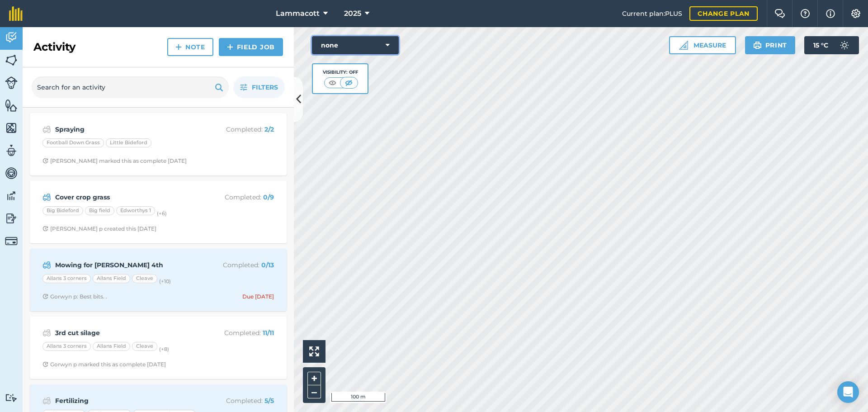  Describe the element at coordinates (16, 14) in the screenshot. I see `img: fieldmargin Logo` at that location.